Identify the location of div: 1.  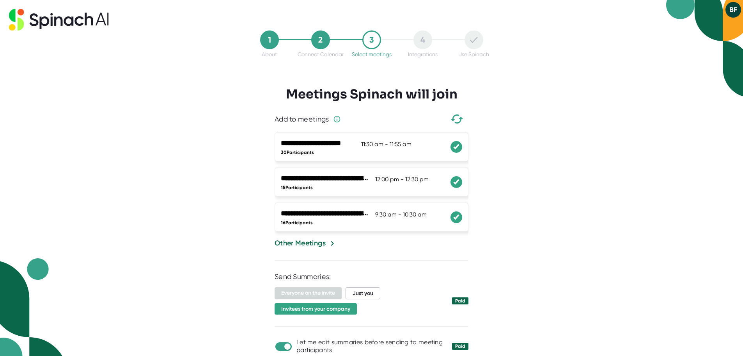
(270, 40).